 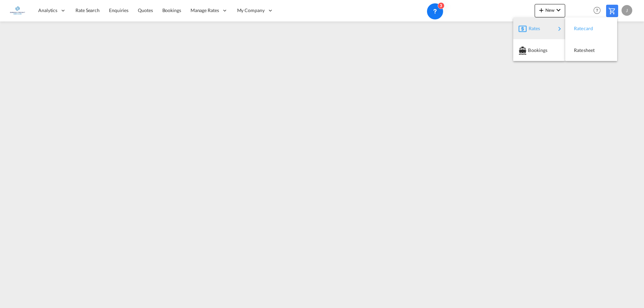 What do you see at coordinates (591, 28) in the screenshot?
I see `div: Ratecard` at bounding box center [591, 28].